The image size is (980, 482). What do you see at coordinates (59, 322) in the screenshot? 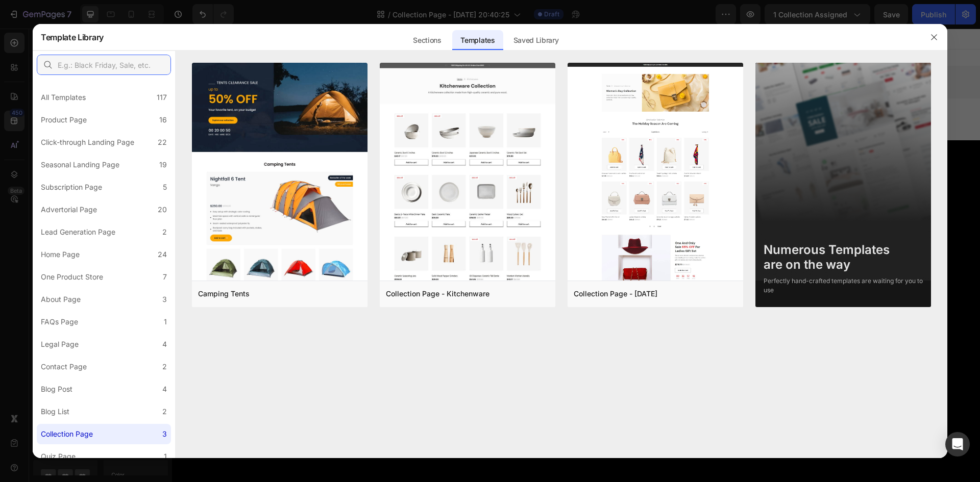
I see `div: FAQs Page` at bounding box center [59, 322].